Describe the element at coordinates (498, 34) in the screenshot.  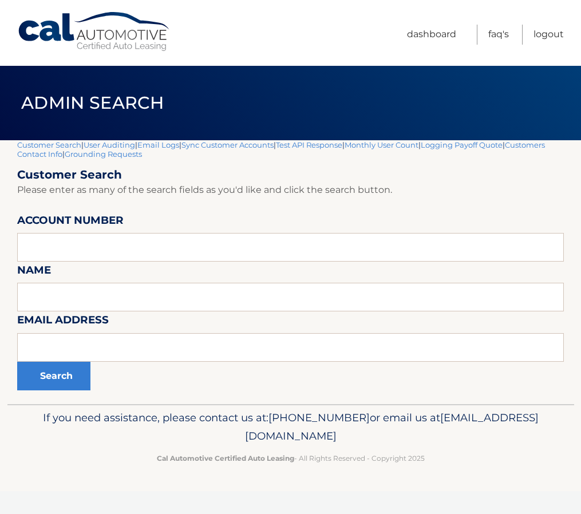
I see `a: FAQ's` at that location.